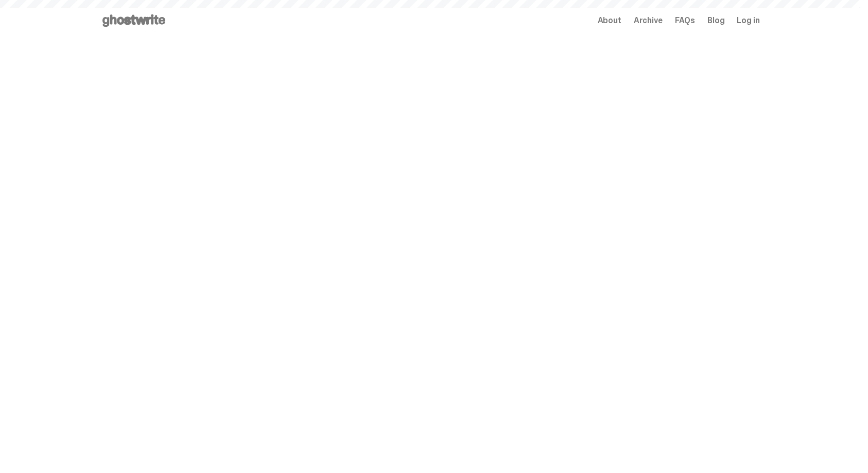 The height and width of the screenshot is (473, 868). I want to click on span: About, so click(610, 21).